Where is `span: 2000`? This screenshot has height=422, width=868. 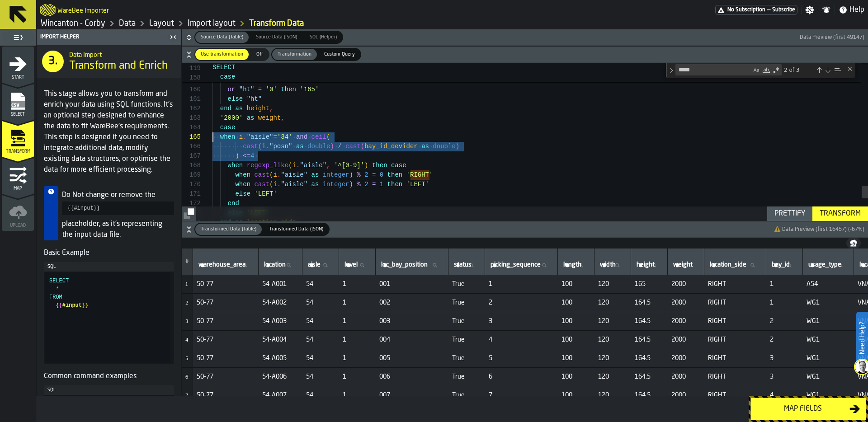
span: 2000 is located at coordinates (686, 303).